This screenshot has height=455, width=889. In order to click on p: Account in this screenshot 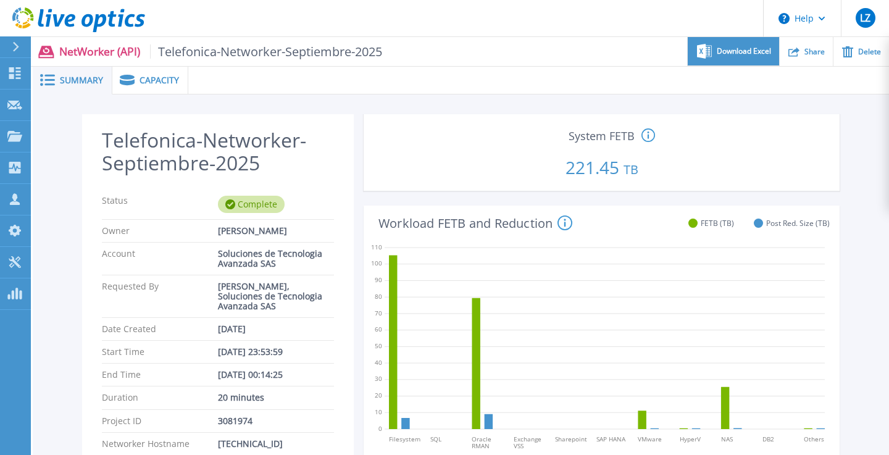, I will do `click(160, 259)`.